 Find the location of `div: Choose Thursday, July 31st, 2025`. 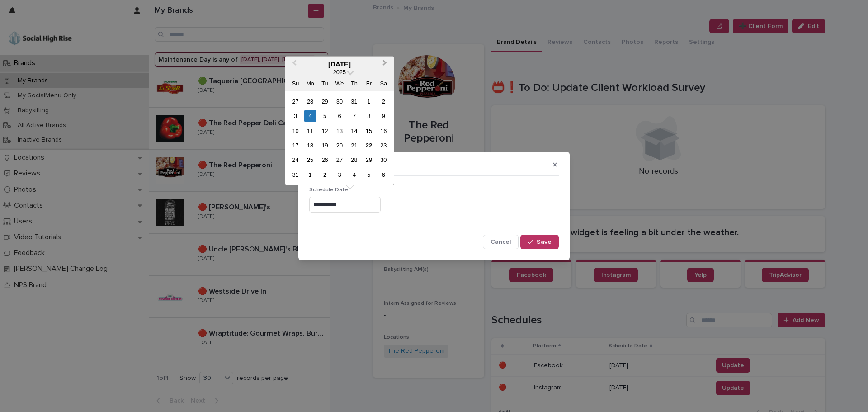

div: Choose Thursday, July 31st, 2025 is located at coordinates (354, 101).